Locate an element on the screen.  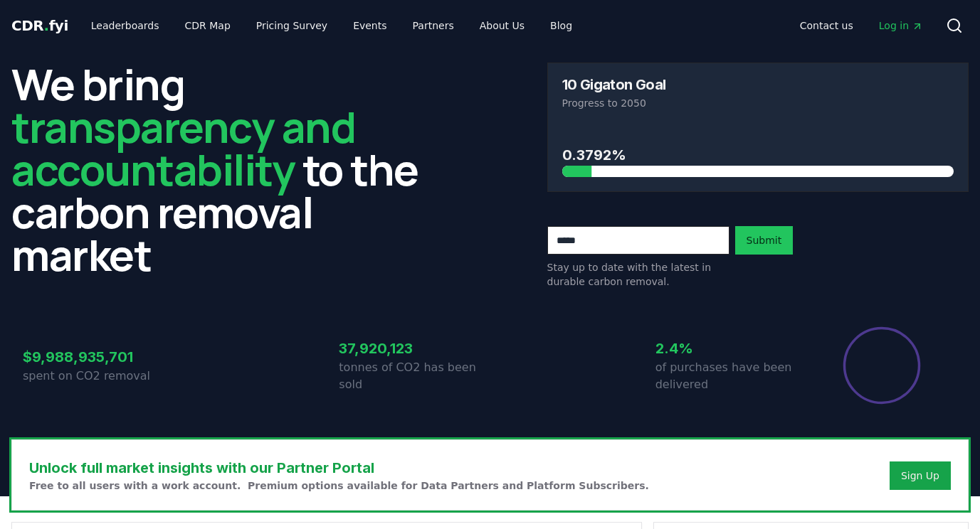
a: Pricing Survey is located at coordinates (291, 26).